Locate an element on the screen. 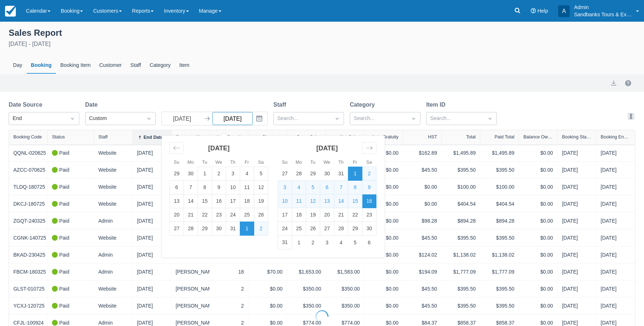 This screenshot has height=326, width=644. td: Choose Thursday, July 3, 2025 as your check-out date. It’s available. is located at coordinates (233, 173).